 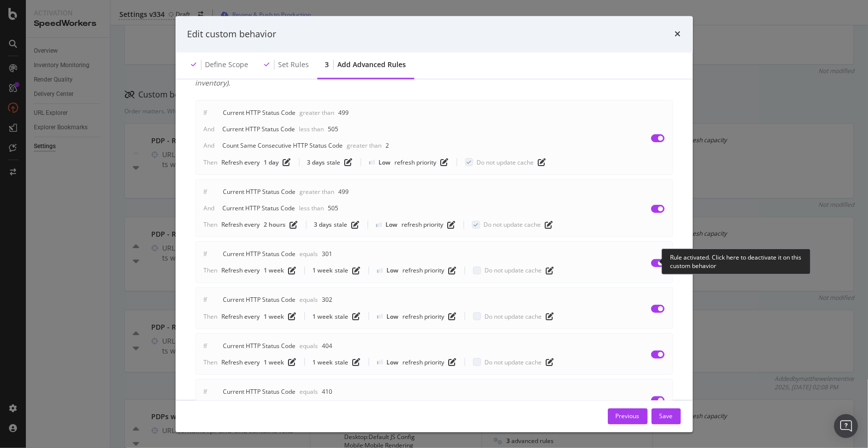 What do you see at coordinates (628, 416) in the screenshot?
I see `button: Previous` at bounding box center [628, 416].